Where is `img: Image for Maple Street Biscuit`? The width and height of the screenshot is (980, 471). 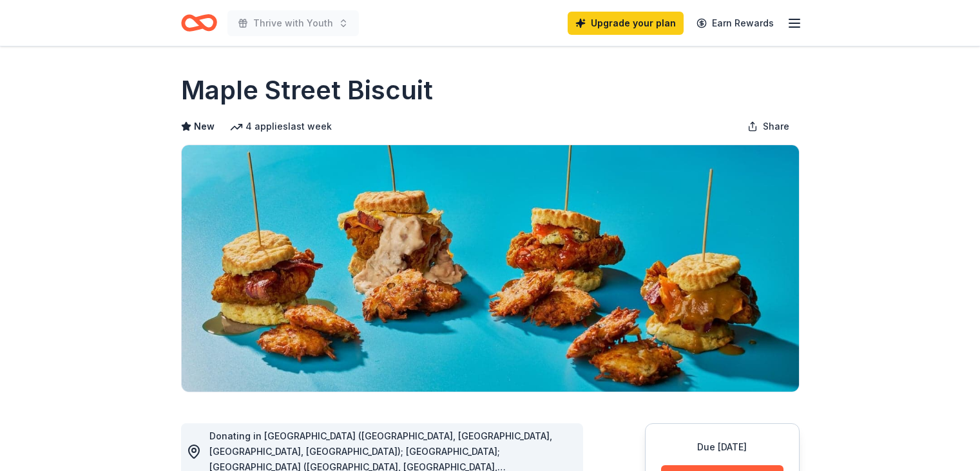 img: Image for Maple Street Biscuit is located at coordinates (491, 269).